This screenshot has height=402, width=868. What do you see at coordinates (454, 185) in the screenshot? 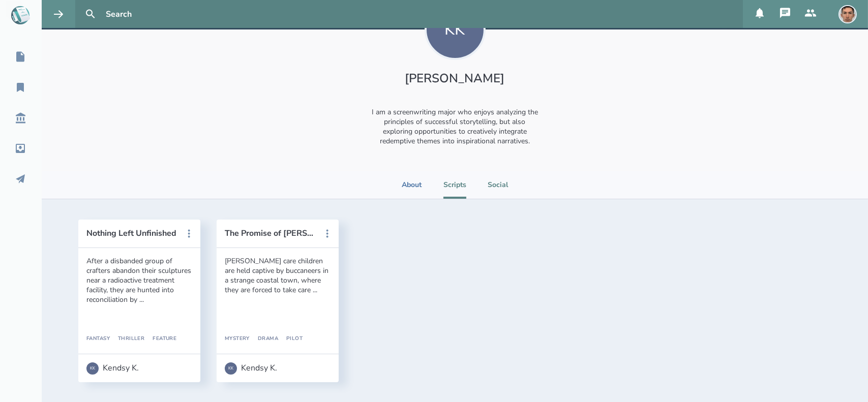
I see `li: Scripts` at bounding box center [454, 185].